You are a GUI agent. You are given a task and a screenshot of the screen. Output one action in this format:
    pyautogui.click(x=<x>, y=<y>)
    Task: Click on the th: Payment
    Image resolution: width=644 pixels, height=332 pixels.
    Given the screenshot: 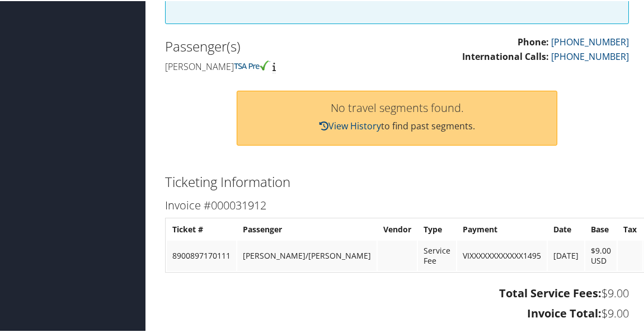 What is the action you would take?
    pyautogui.click(x=502, y=228)
    